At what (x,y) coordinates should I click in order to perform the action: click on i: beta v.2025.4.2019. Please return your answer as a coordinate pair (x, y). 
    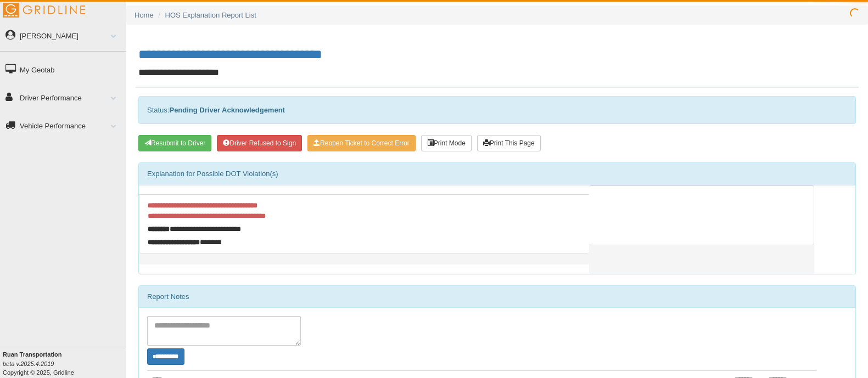
    Looking at the image, I should click on (28, 364).